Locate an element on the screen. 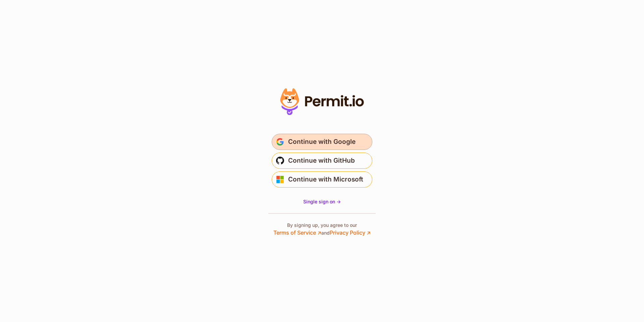 This screenshot has width=644, height=322. a: Privacy Policy ↗ is located at coordinates (350, 233).